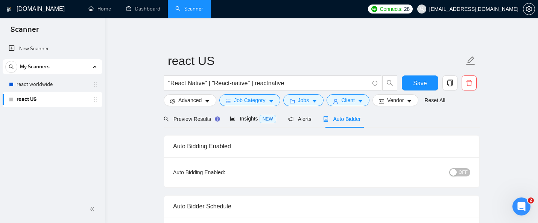 The width and height of the screenshot is (538, 223). I want to click on a: dashboardDashboard, so click(143, 9).